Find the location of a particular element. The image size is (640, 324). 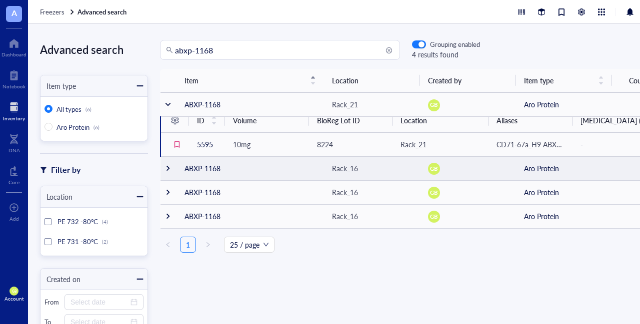

div: (4) is located at coordinates (105, 222).